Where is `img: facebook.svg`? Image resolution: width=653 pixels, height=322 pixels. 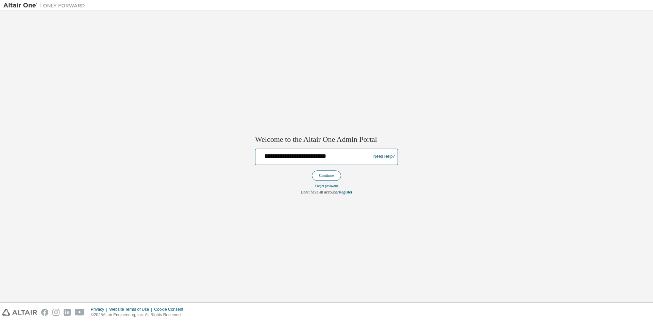
img: facebook.svg is located at coordinates (45, 312).